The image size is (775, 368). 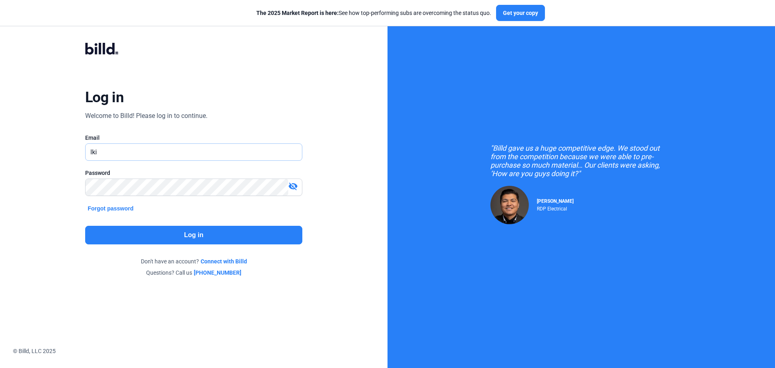 I want to click on mat-icon: visibility_off, so click(x=293, y=186).